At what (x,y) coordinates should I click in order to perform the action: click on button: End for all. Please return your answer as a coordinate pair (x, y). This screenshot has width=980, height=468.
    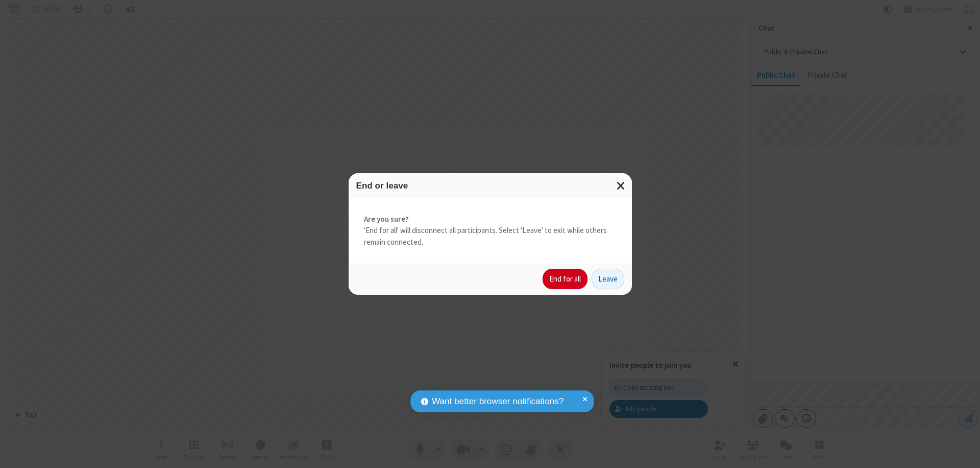
    Looking at the image, I should click on (565, 279).